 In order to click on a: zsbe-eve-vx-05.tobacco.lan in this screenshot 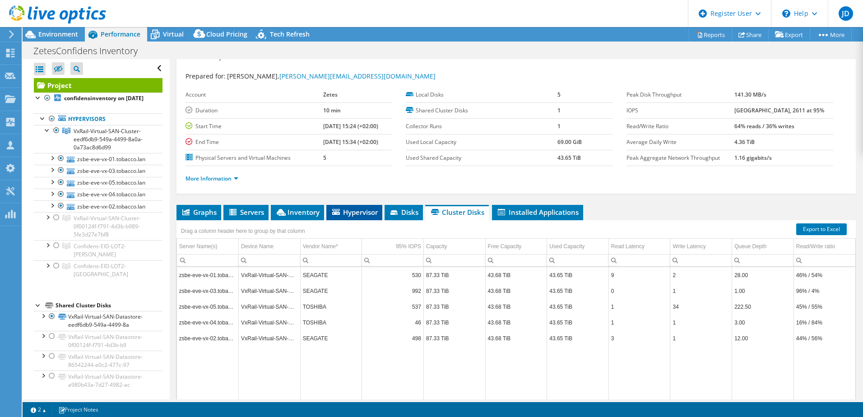, I will do `click(98, 183)`.